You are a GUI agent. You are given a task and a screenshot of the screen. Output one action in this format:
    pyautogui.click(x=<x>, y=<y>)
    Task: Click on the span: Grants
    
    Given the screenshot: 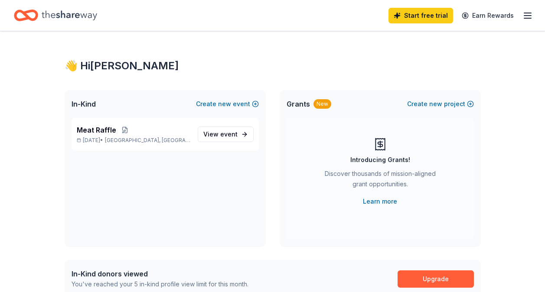 What is the action you would take?
    pyautogui.click(x=298, y=104)
    